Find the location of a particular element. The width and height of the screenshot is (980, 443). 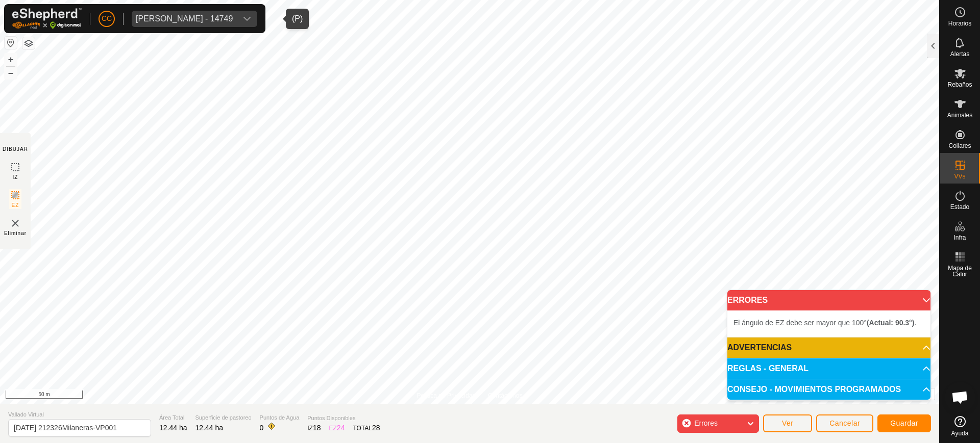

span: CONSEJO - MOVIMIENTOS PROGRAMADOS is located at coordinates (814, 390).